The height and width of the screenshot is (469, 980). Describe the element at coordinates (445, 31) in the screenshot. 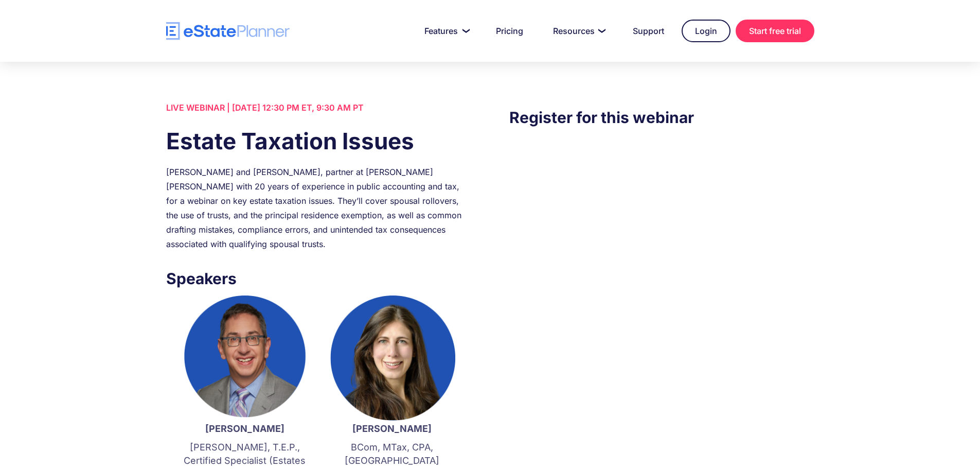

I see `a: Features` at that location.